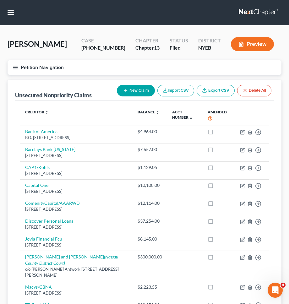 Image resolution: width=289 pixels, height=304 pixels. Describe the element at coordinates (252, 44) in the screenshot. I see `button: Preview` at that location.